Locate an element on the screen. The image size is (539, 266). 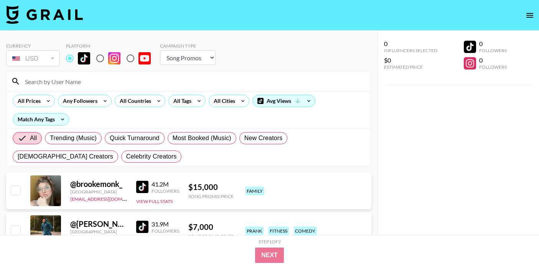
span: Trending (Music) is located at coordinates (73, 138).